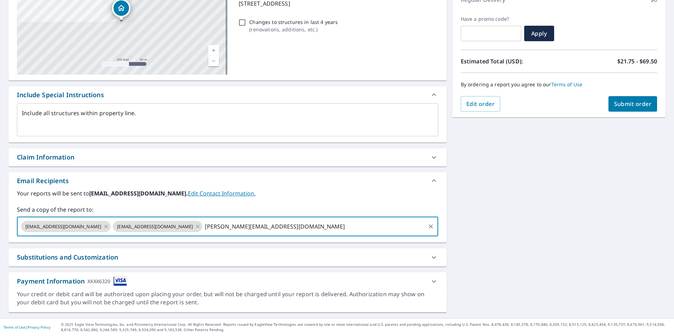  Describe the element at coordinates (72, 281) in the screenshot. I see `div: Payment Information` at that location.